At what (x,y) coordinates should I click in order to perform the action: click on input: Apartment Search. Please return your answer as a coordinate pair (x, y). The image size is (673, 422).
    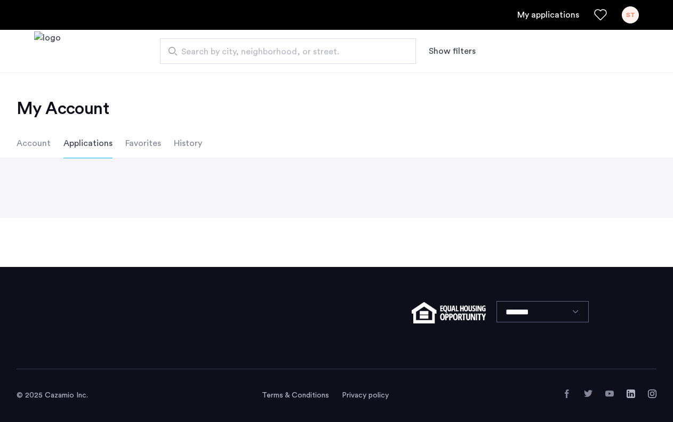
    Looking at the image, I should click on (288, 51).